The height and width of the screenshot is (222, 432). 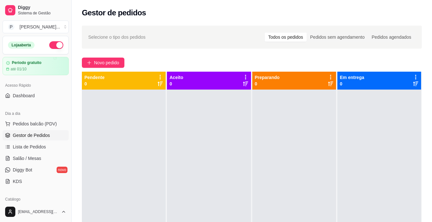 What do you see at coordinates (35, 135) in the screenshot?
I see `a: Gestor de Pedidos` at bounding box center [35, 135].